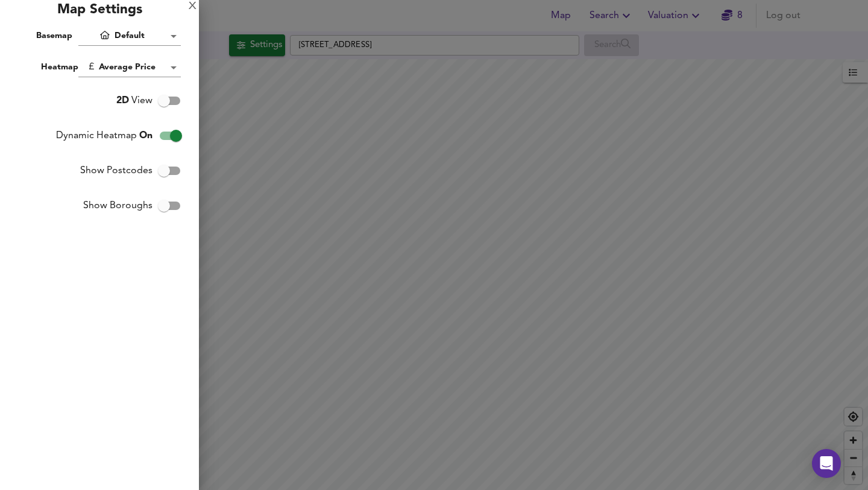 Image resolution: width=868 pixels, height=490 pixels. Describe the element at coordinates (54, 36) in the screenshot. I see `span: Basemap` at that location.